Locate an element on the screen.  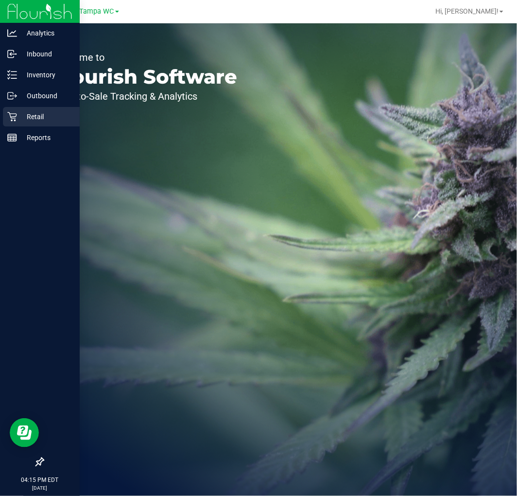
inline-svg: Retail is located at coordinates (12, 117).